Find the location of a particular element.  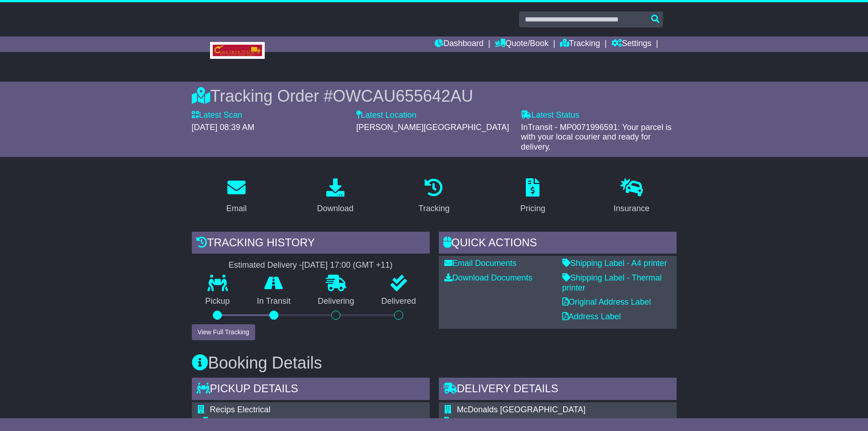

a: Dashboard is located at coordinates (459, 44).